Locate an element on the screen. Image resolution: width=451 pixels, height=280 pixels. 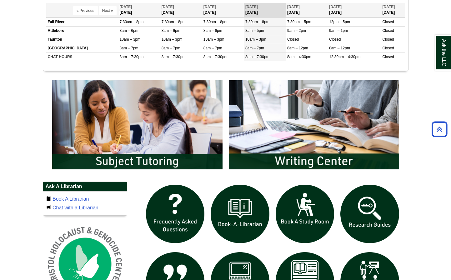
div: slideshow is located at coordinates (226, 126).